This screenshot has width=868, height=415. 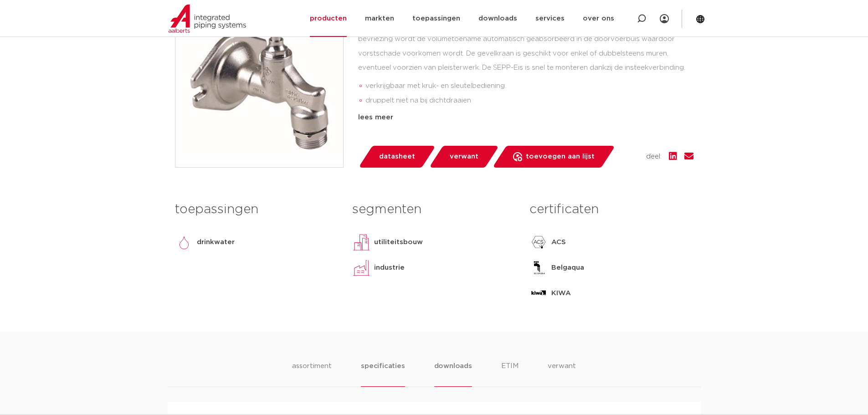 I want to click on img: KIWA, so click(x=538, y=294).